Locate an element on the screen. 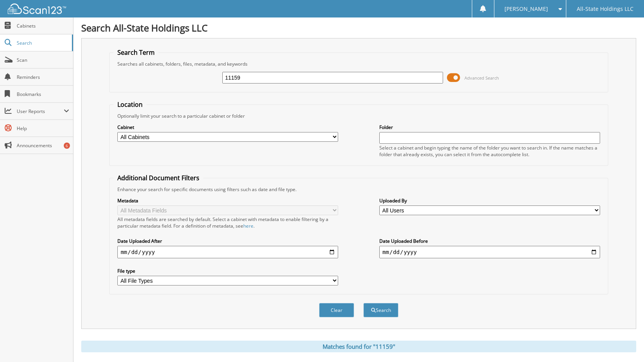 The height and width of the screenshot is (362, 644). label: Folder is located at coordinates (490, 127).